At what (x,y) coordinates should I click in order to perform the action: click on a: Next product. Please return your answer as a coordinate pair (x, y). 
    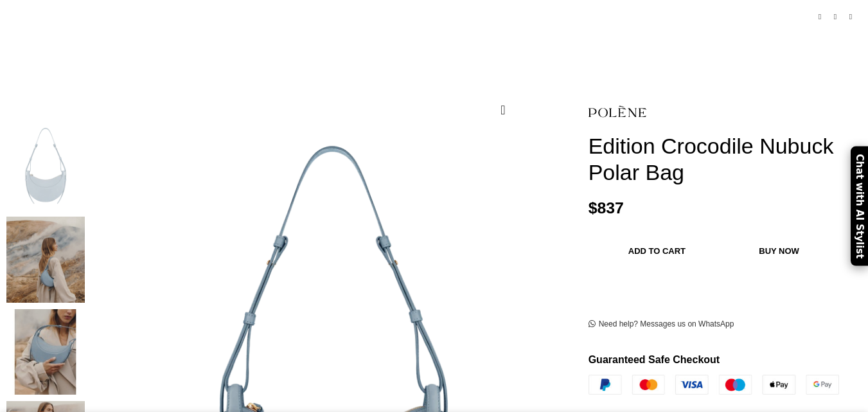
    Looking at the image, I should click on (851, 17).